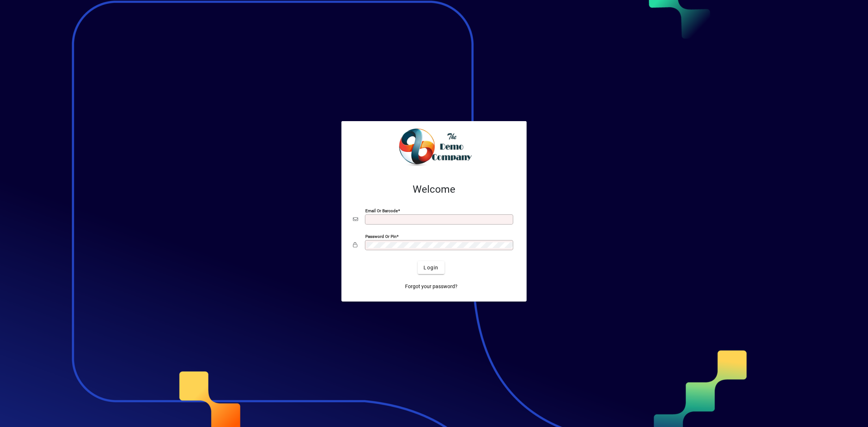 This screenshot has width=868, height=427. I want to click on button: Login, so click(431, 267).